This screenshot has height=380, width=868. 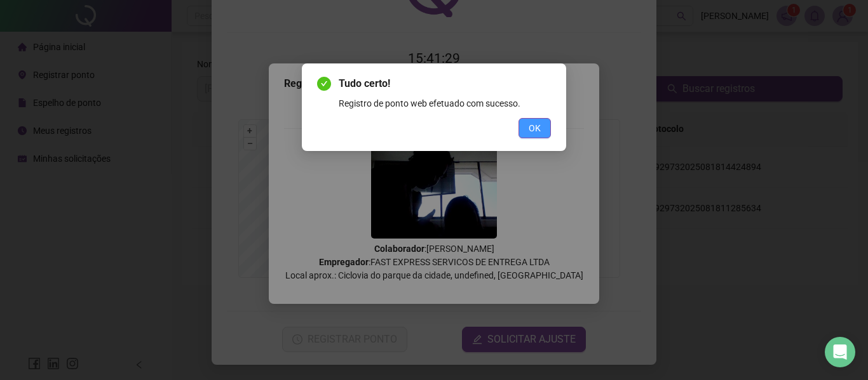 I want to click on button: OK, so click(x=535, y=128).